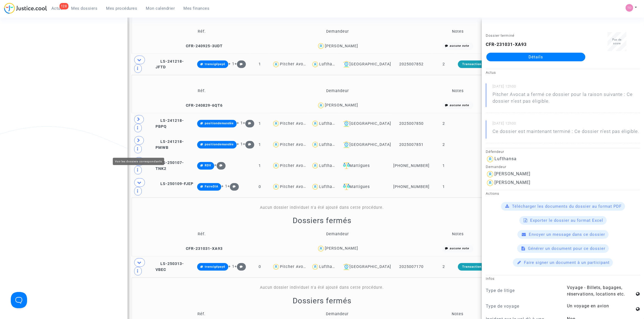 Image resolution: width=644 pixels, height=319 pixels. What do you see at coordinates (491, 72) in the screenshot?
I see `small: Actus` at bounding box center [491, 72].